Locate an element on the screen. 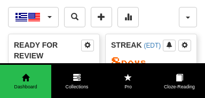  div: Ready for Review is located at coordinates (47, 50).